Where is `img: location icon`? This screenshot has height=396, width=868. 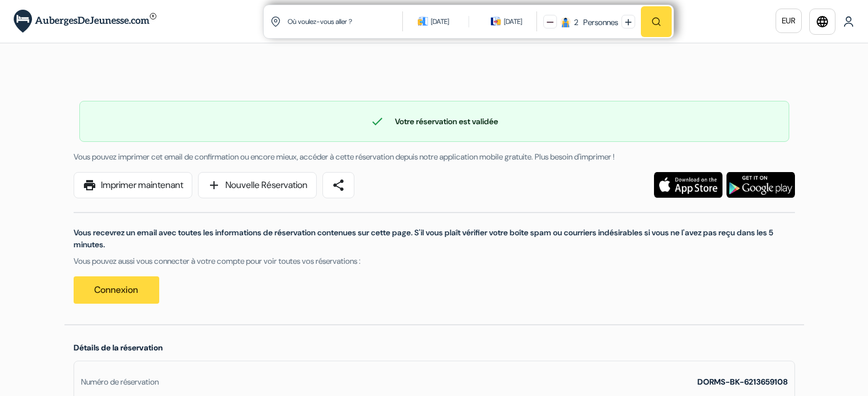
img: location icon is located at coordinates (276, 22).